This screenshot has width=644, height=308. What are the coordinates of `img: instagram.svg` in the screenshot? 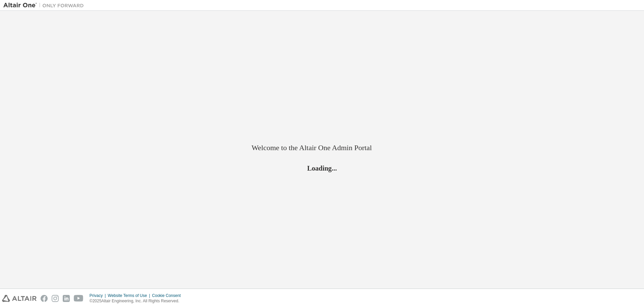 It's located at (55, 298).